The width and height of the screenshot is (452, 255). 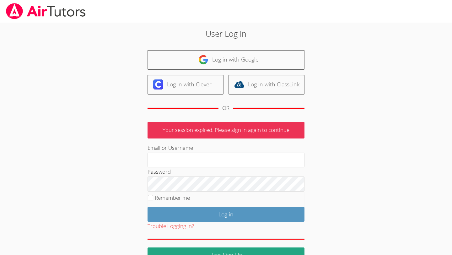 What do you see at coordinates (226, 60) in the screenshot?
I see `a: Log in with Google` at bounding box center [226, 60].